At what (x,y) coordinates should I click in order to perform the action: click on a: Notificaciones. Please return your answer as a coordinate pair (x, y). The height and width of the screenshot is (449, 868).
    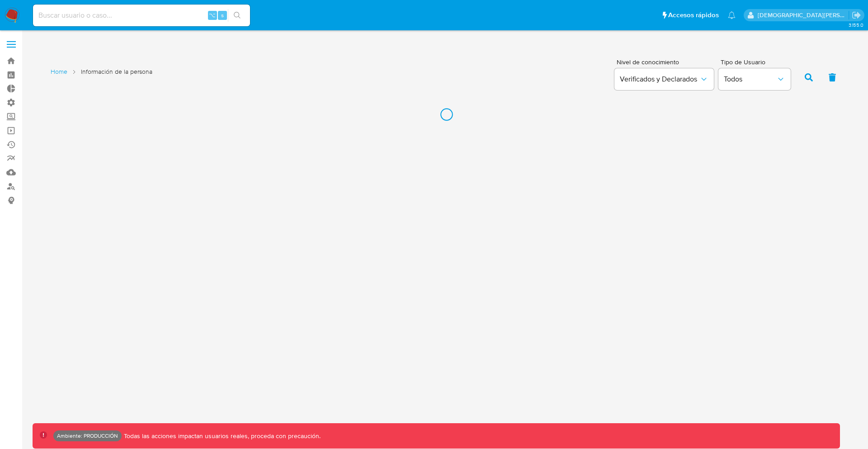
    Looking at the image, I should click on (732, 15).